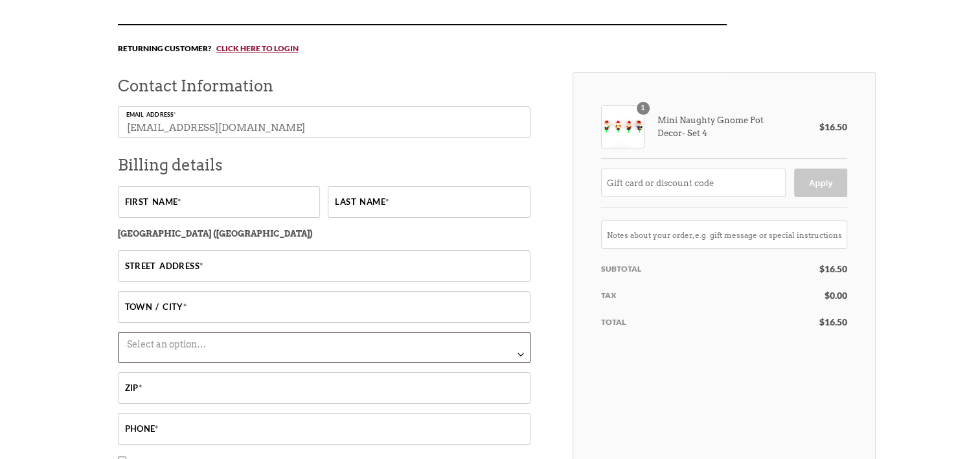 The image size is (980, 459). What do you see at coordinates (724, 235) in the screenshot?
I see `input: Notes about your order, e.g. gift message or special instructions` at bounding box center [724, 235].